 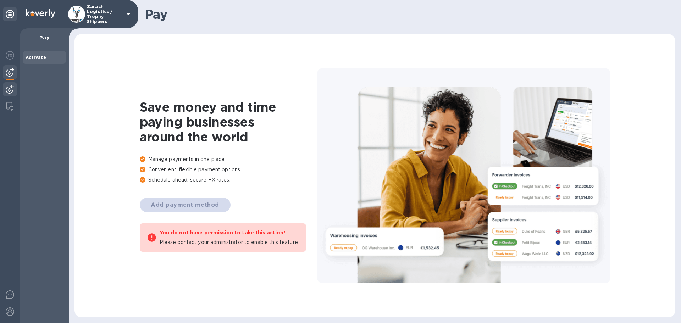 What do you see at coordinates (228, 169) in the screenshot?
I see `p: Convenient, flexible payment options.` at bounding box center [228, 169].